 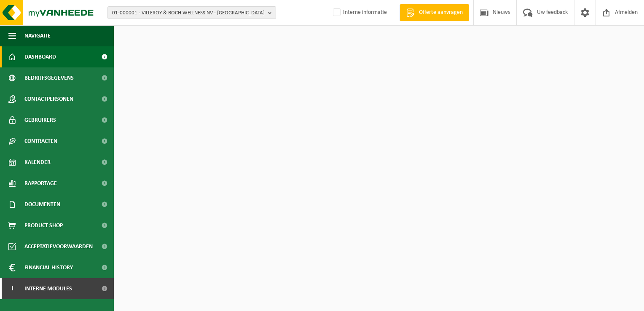 I want to click on span: Contracten, so click(x=41, y=141).